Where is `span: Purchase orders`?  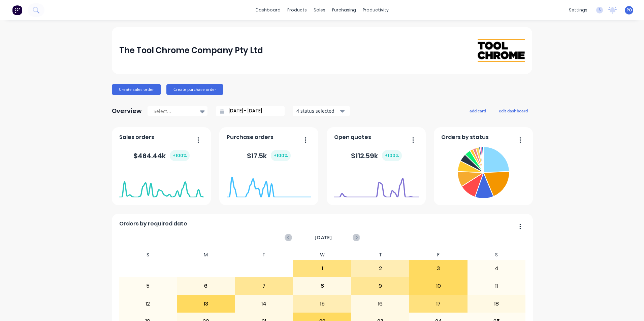
span: Purchase orders is located at coordinates (250, 137).